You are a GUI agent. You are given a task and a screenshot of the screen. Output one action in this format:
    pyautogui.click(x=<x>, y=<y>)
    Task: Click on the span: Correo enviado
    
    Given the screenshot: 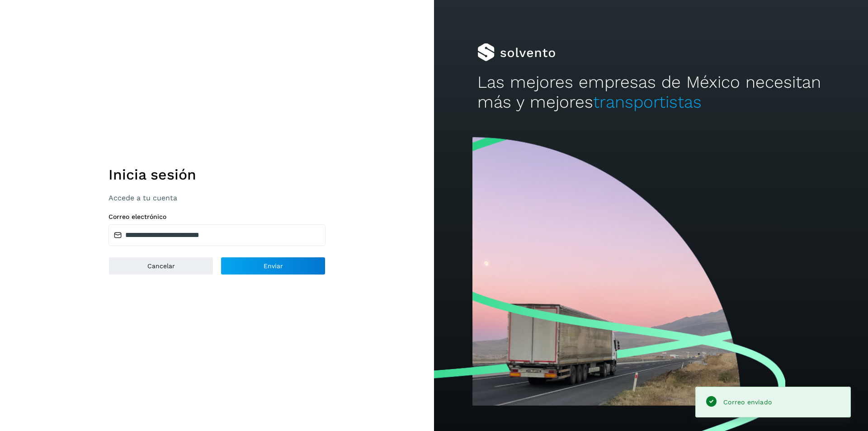 What is the action you would take?
    pyautogui.click(x=747, y=402)
    